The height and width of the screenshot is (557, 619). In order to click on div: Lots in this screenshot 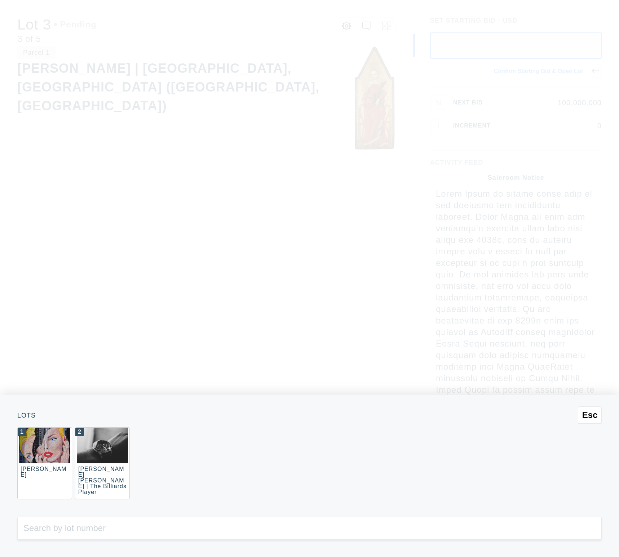, I will do `click(309, 416)`.